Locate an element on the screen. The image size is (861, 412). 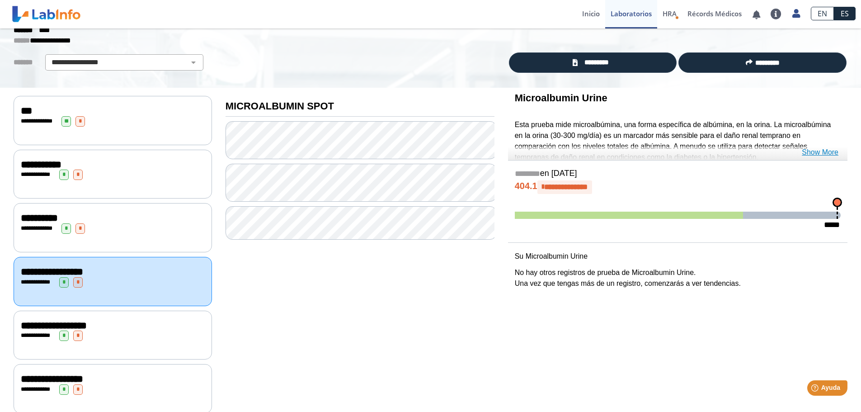
span: Ayuda is located at coordinates (50, 11).